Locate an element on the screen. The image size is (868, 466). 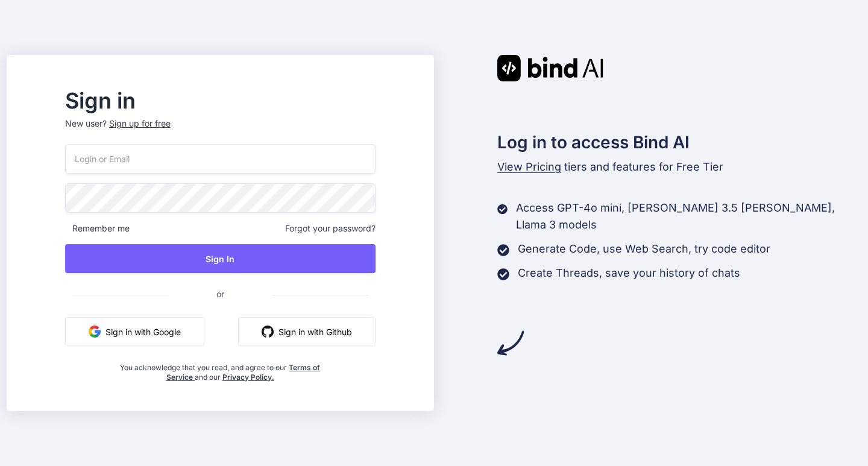
a: Terms of Service is located at coordinates (244, 372).